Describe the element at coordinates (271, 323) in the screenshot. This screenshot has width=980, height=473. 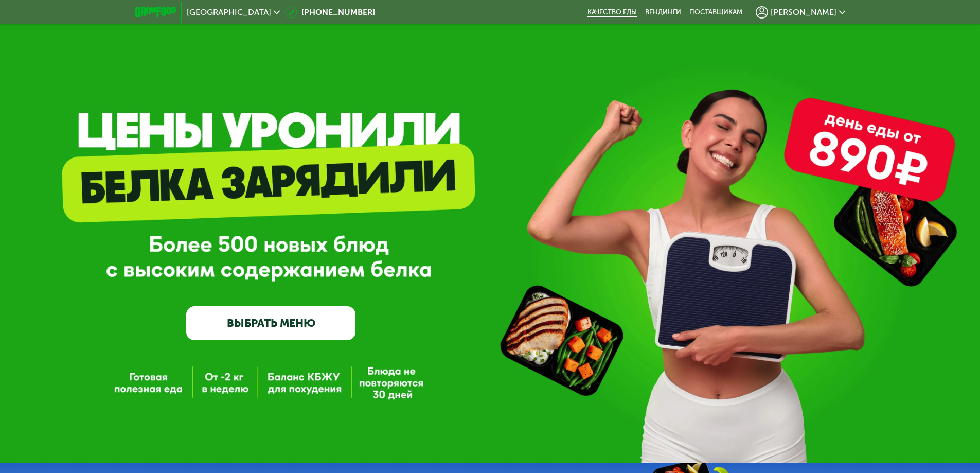
I see `a: ВЫБРАТЬ МЕНЮ` at that location.